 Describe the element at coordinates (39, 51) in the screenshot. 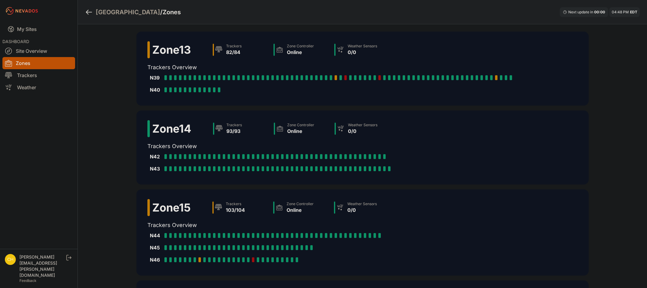

I see `a: Site Overview` at that location.